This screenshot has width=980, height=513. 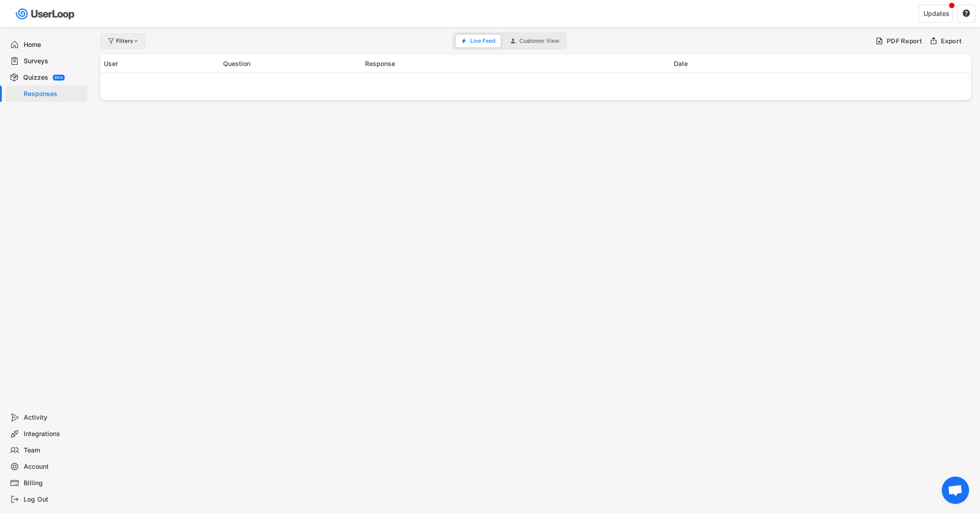 What do you see at coordinates (516, 63) in the screenshot?
I see `div: Response` at bounding box center [516, 63].